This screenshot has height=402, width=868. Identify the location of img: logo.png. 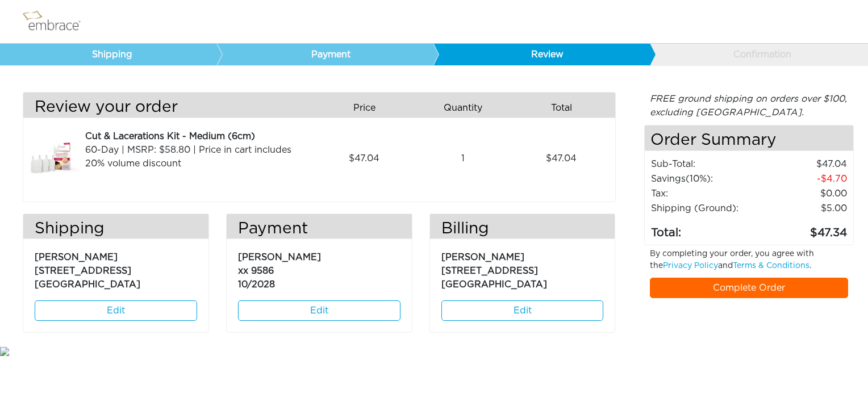
(57, 21).